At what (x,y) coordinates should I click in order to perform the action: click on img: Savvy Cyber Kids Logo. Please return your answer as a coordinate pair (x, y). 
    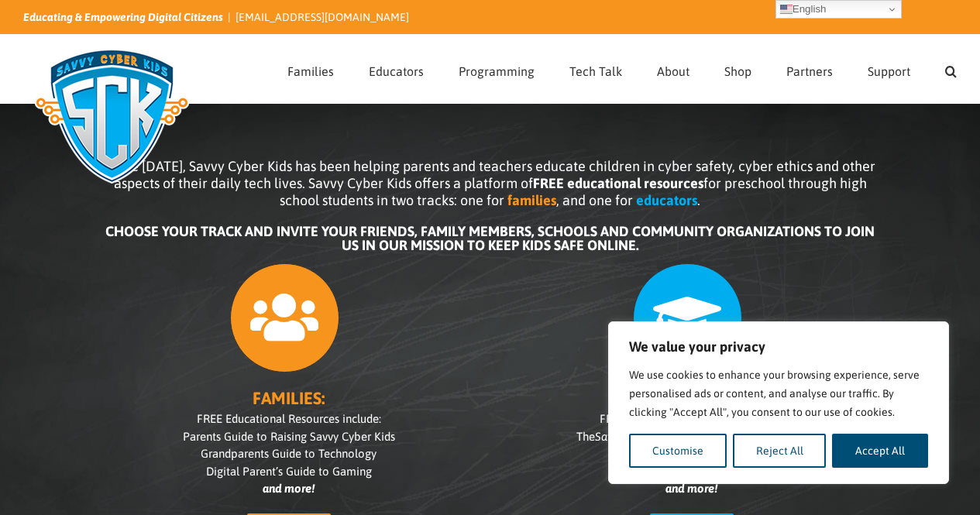
    Looking at the image, I should click on (112, 116).